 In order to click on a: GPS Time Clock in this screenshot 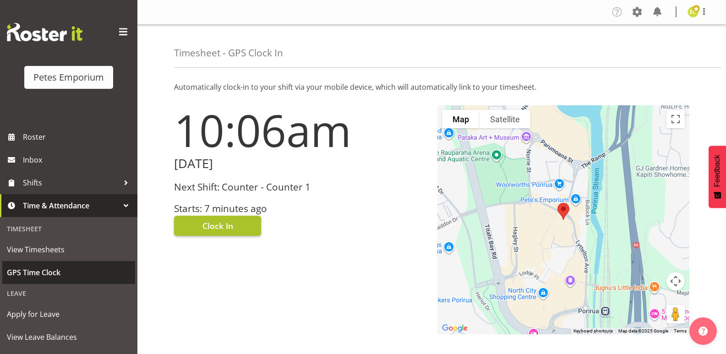, I will do `click(69, 273)`.